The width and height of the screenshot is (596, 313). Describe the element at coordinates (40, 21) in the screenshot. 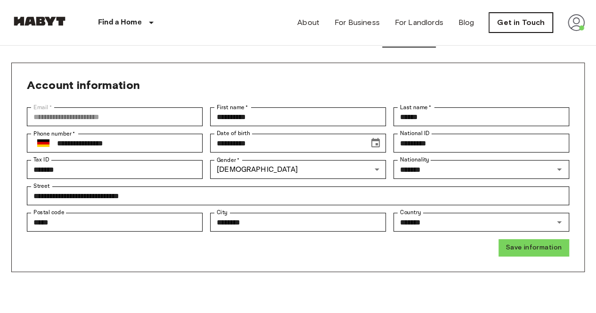

I see `img: Habyt` at that location.